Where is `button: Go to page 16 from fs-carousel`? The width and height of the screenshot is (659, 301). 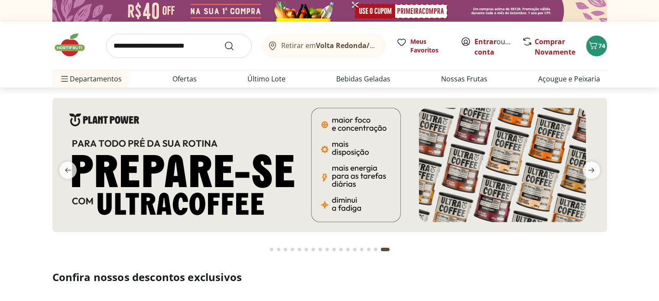
button: Go to page 16 from fs-carousel is located at coordinates (376, 249).